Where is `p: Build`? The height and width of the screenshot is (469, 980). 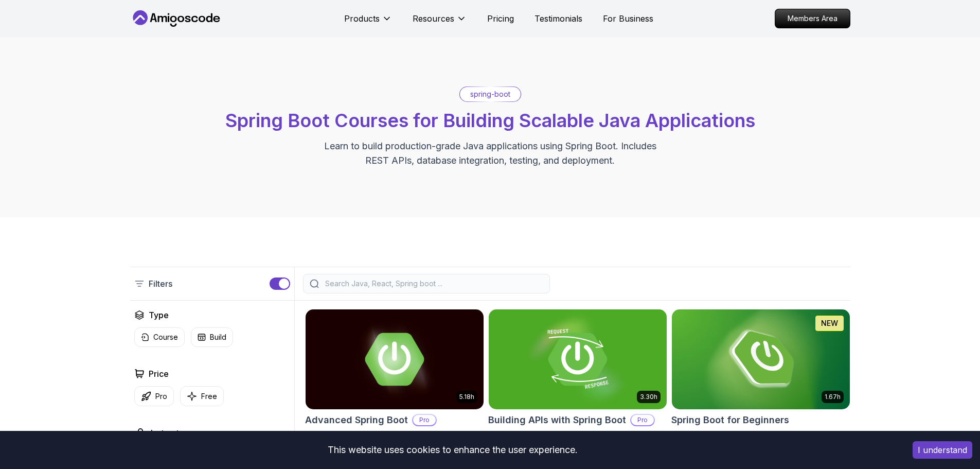 p: Build is located at coordinates (218, 337).